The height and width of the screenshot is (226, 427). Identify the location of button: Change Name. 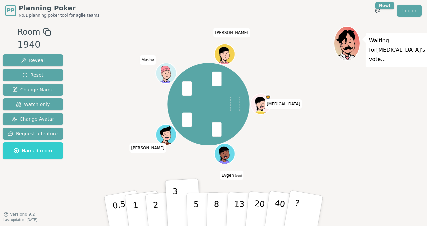
(33, 90).